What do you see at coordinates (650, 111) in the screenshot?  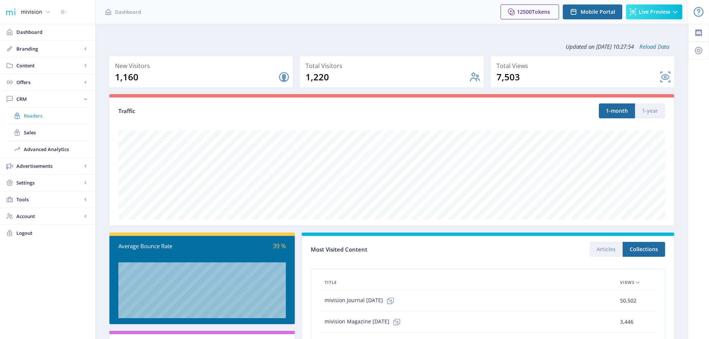 I see `button: 1-year` at bounding box center [650, 111].